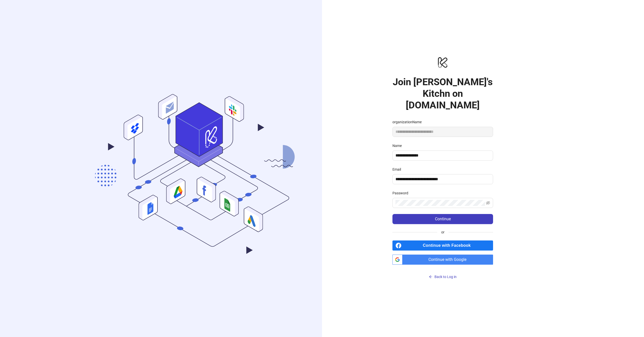 The image size is (644, 337). What do you see at coordinates (443, 219) in the screenshot?
I see `span: Continue` at bounding box center [443, 219].